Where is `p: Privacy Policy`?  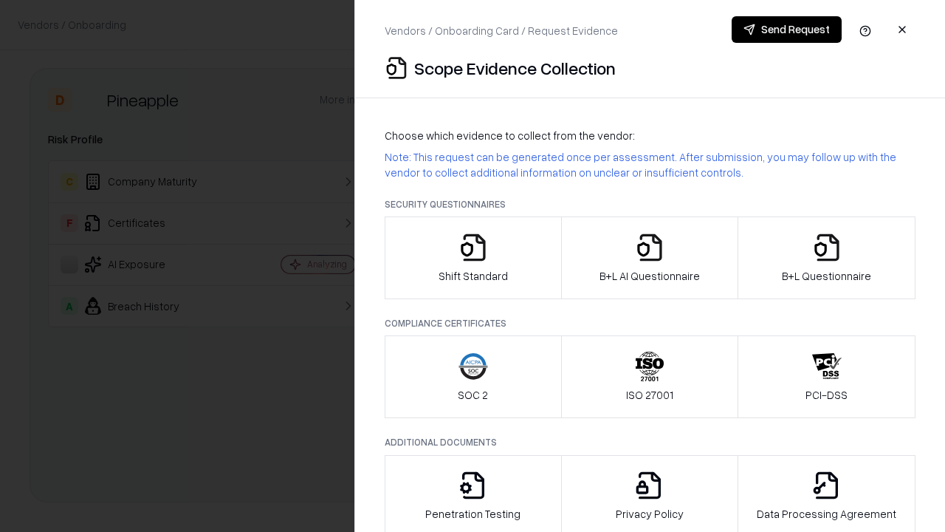 p: Privacy Policy is located at coordinates (650, 513).